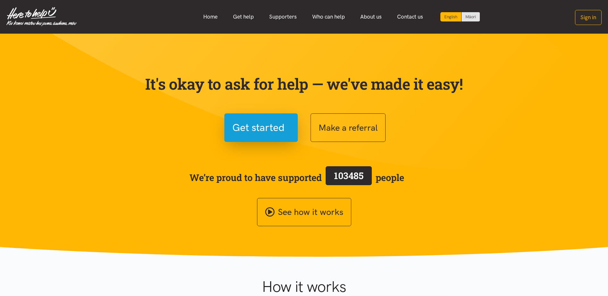 This screenshot has height=296, width=608. I want to click on h1: How it works, so click(304, 287).